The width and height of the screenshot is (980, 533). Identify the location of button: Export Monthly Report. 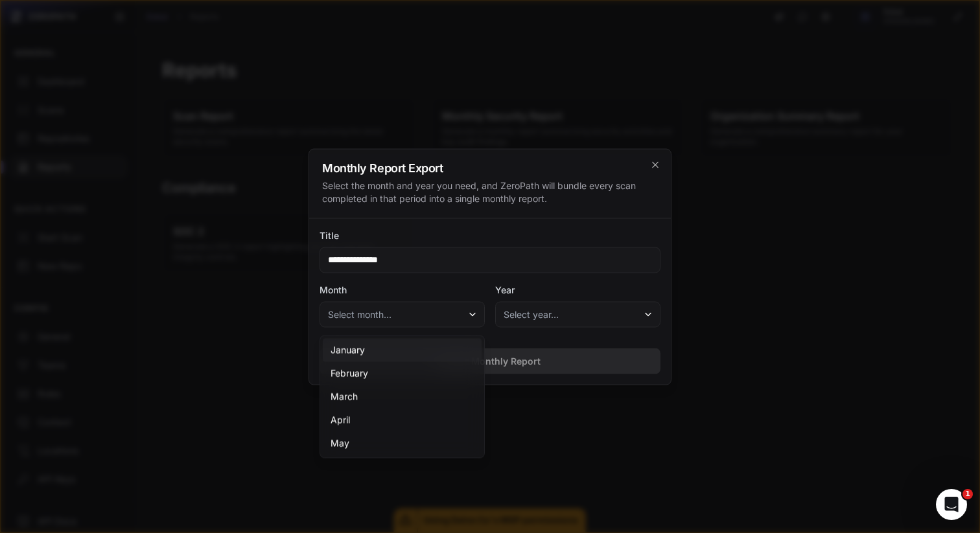
(490, 361).